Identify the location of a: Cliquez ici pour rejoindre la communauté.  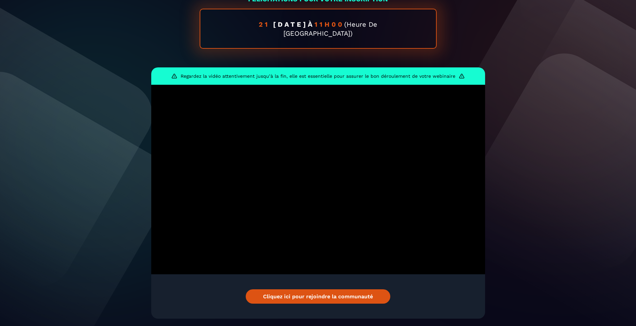
(318, 297).